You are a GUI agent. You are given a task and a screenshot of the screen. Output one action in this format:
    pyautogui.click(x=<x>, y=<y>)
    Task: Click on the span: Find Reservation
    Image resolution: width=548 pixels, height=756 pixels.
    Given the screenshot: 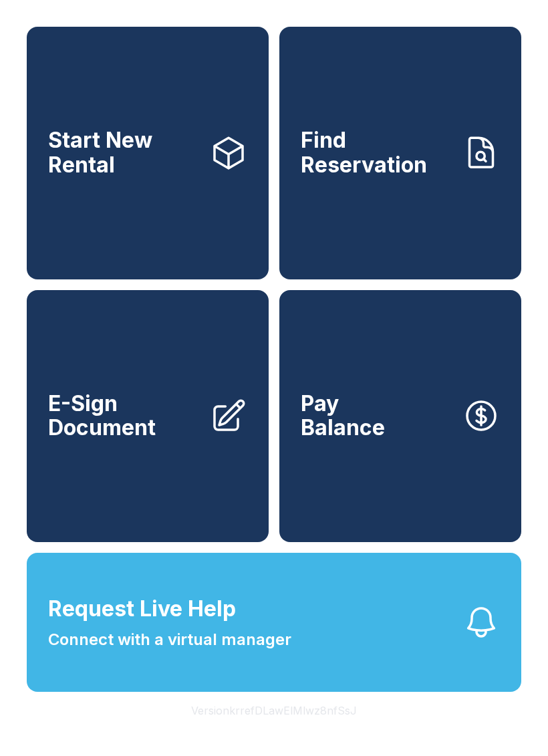 What is the action you would take?
    pyautogui.click(x=376, y=152)
    